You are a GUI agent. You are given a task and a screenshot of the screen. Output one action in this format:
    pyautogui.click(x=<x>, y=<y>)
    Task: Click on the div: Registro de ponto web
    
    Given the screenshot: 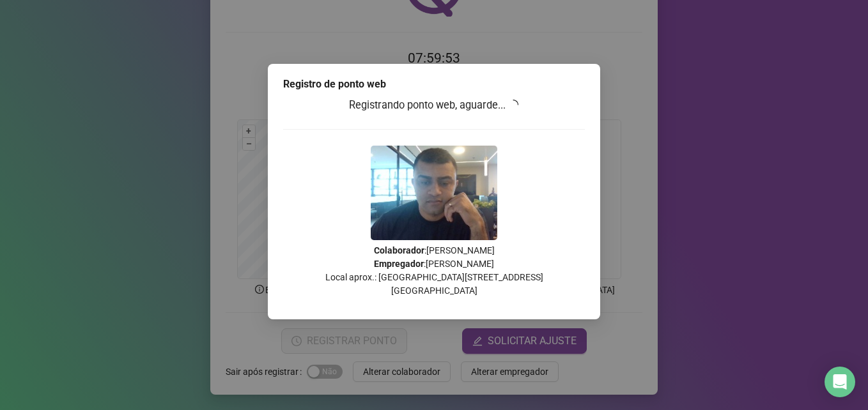 What is the action you would take?
    pyautogui.click(x=434, y=85)
    